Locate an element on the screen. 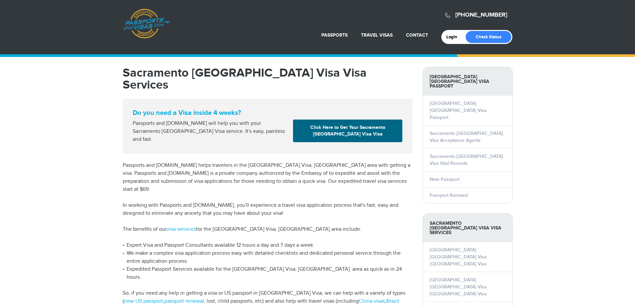  a: Passports is located at coordinates (334, 35).